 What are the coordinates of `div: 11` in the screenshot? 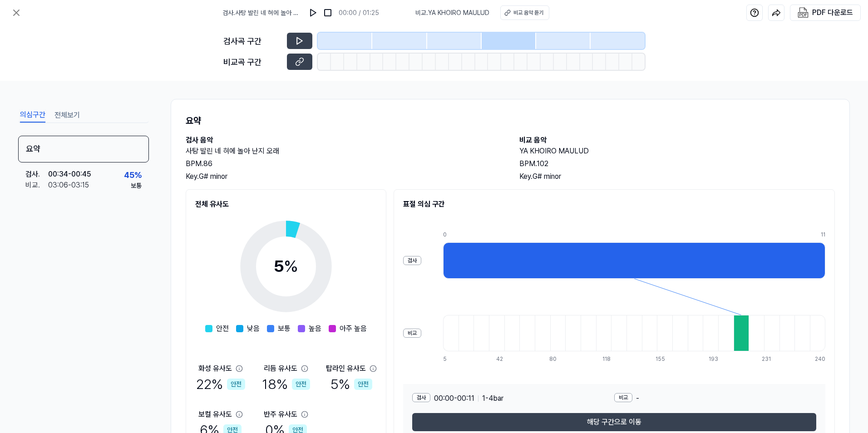 It's located at (823, 235).